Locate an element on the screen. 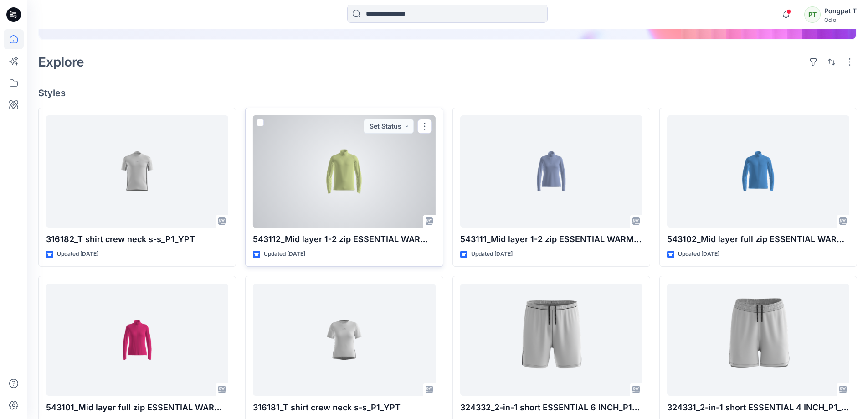 Image resolution: width=868 pixels, height=419 pixels. p: 316181_T shirt crew neck s-s_P1_YPT is located at coordinates (344, 408).